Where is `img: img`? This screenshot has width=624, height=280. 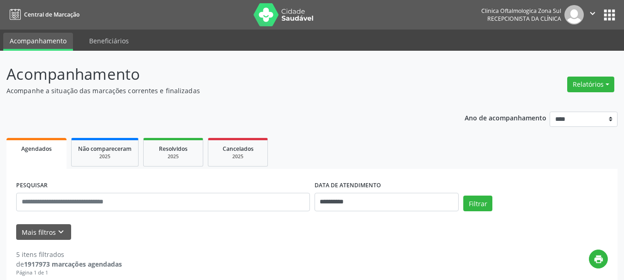 img: img is located at coordinates (574, 15).